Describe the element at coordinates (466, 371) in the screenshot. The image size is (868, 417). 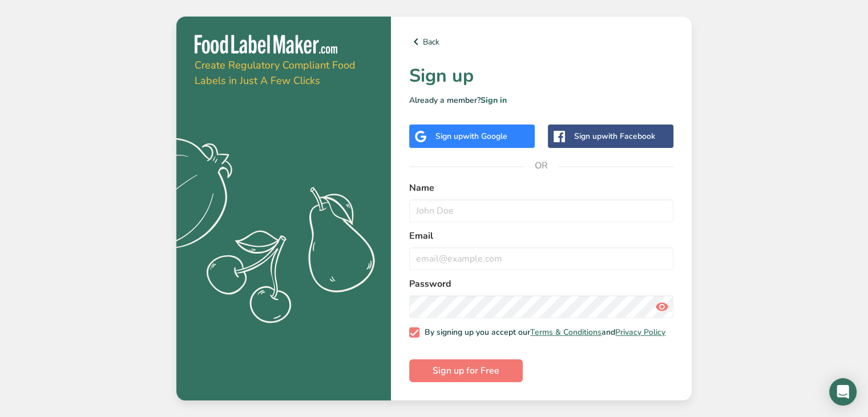
I see `button: Sign up for Free` at that location.